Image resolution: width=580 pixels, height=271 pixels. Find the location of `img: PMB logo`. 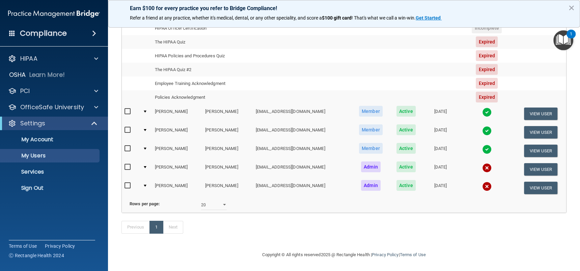

img: PMB logo is located at coordinates (54, 14).